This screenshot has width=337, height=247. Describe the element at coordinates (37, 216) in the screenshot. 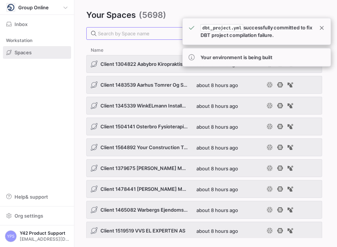

I see `button: Org settings` at that location.